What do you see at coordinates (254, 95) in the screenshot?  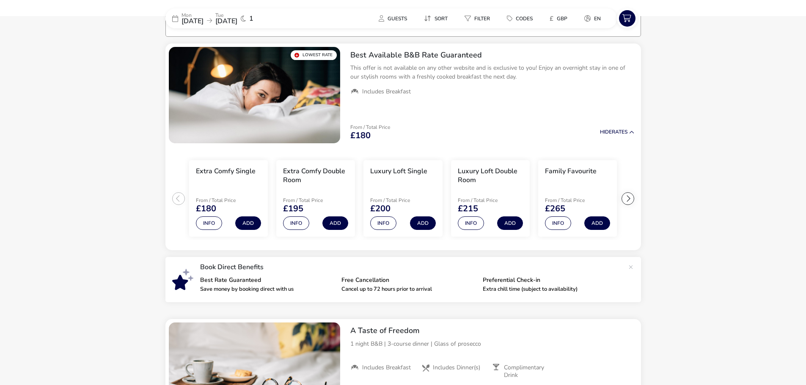 I see `swiper-slide: 1 / 1` at bounding box center [254, 95].